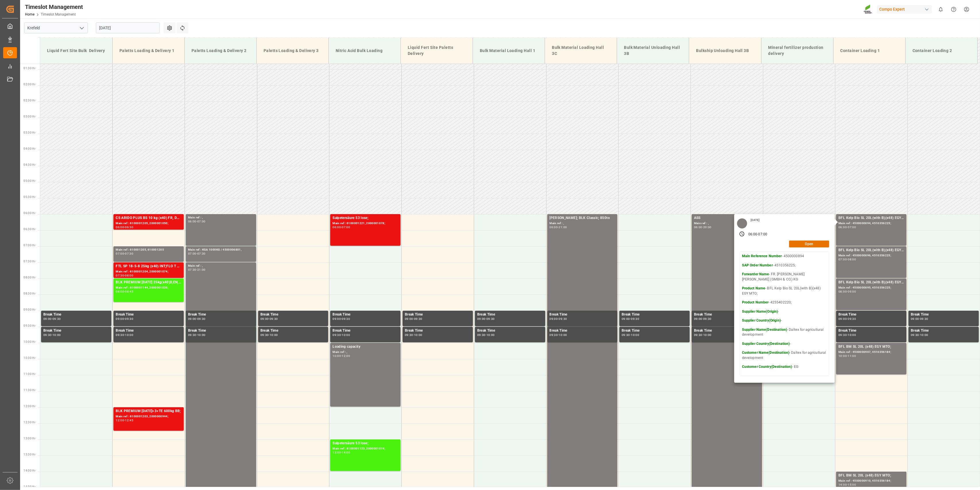 The width and height of the screenshot is (980, 490). I want to click on span: 13:00 Hr, so click(30, 439).